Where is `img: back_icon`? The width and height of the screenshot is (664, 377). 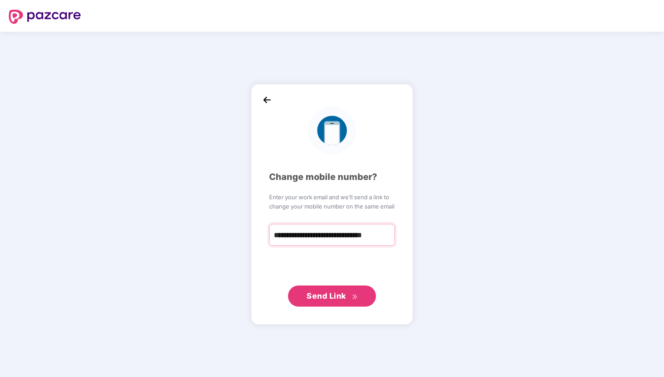
img: back_icon is located at coordinates (267, 100).